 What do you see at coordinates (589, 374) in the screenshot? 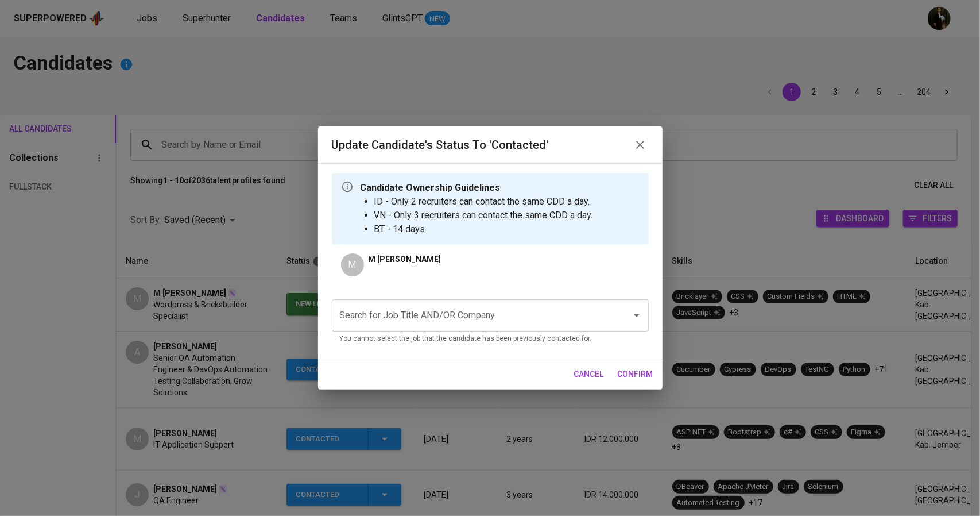
I see `span: cancel` at bounding box center [589, 374].